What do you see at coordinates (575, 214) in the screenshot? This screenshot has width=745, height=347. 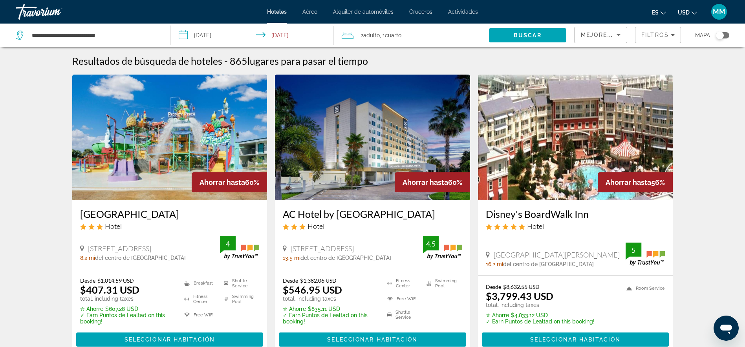 I see `h3: Disney's BoardWalk Inn` at bounding box center [575, 214].